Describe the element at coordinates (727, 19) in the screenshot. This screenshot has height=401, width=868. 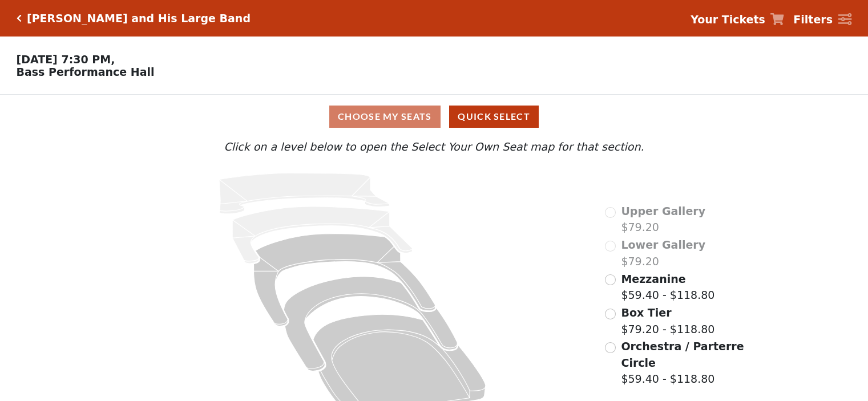
I see `strong: Your Tickets` at that location.